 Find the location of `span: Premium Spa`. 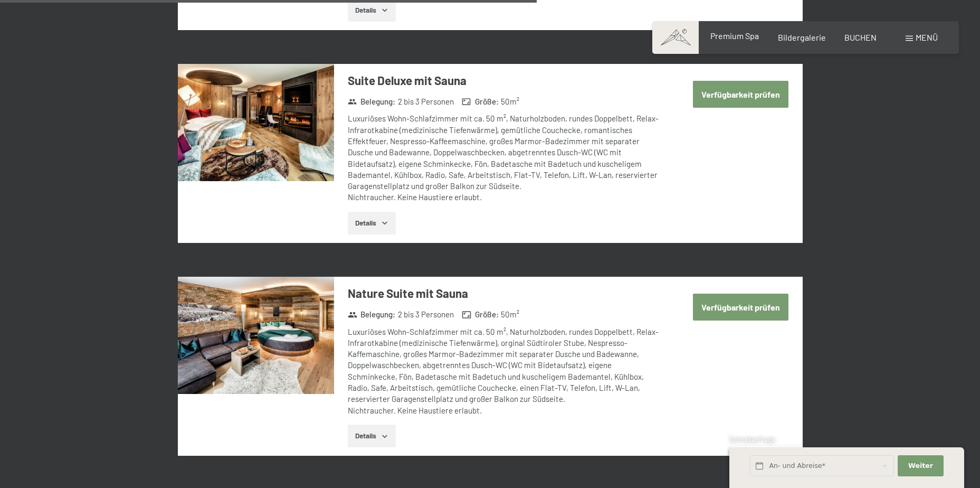

span: Premium Spa is located at coordinates (735, 35).